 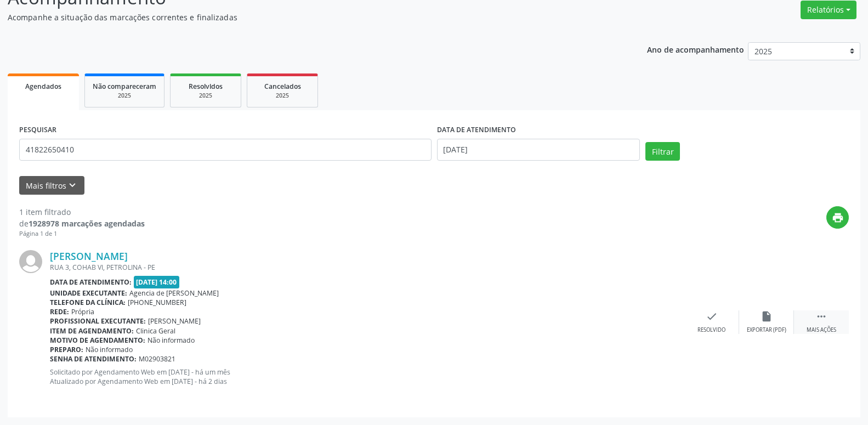 What do you see at coordinates (838, 218) in the screenshot?
I see `i: print` at bounding box center [838, 218].